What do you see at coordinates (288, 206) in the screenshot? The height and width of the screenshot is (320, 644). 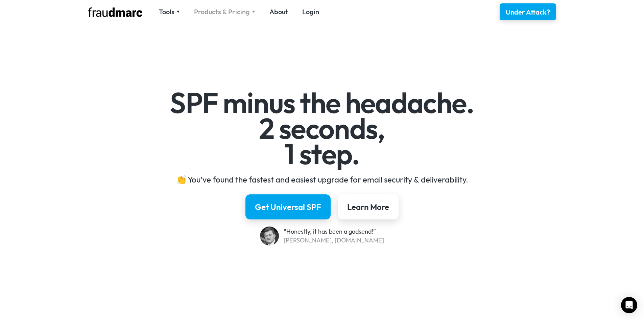 I see `a: Get Universal SPF` at bounding box center [288, 206].